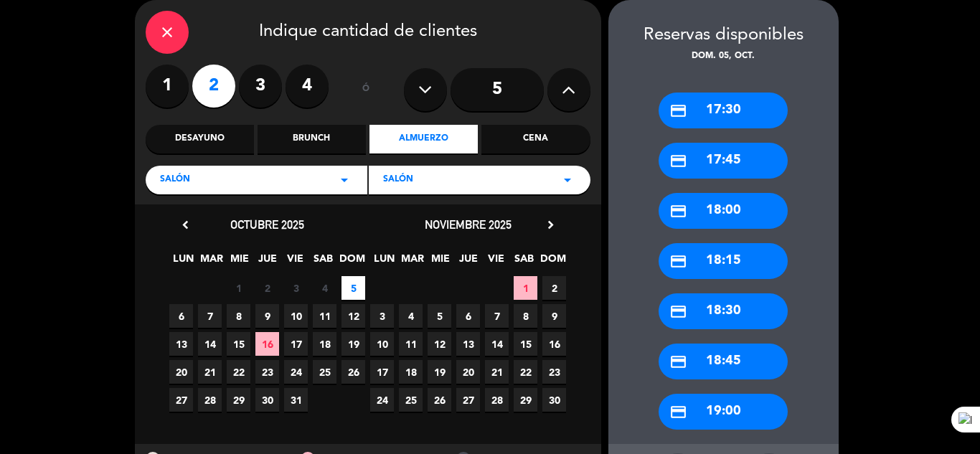 The image size is (980, 454). What do you see at coordinates (723, 160) in the screenshot?
I see `div: 17:45` at bounding box center [723, 160].